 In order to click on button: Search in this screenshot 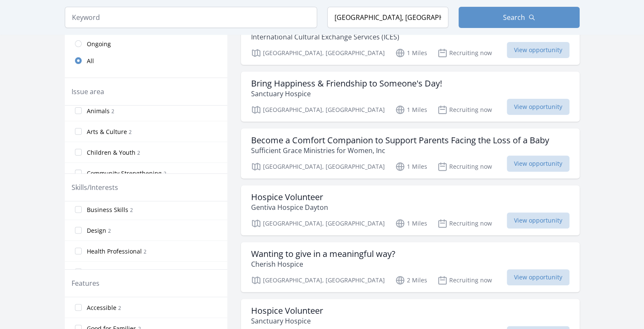, I will do `click(519, 17)`.